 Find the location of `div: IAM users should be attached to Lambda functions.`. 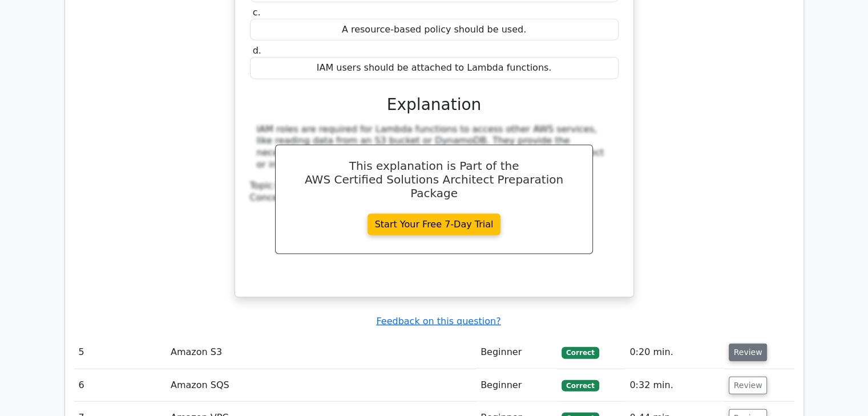

div: IAM users should be attached to Lambda functions. is located at coordinates (434, 68).